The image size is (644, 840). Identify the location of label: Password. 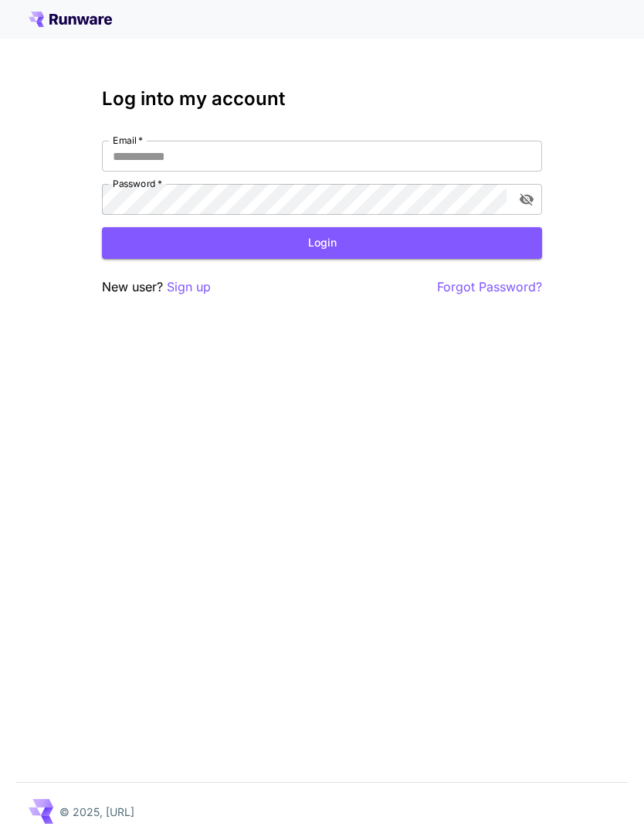
(138, 183).